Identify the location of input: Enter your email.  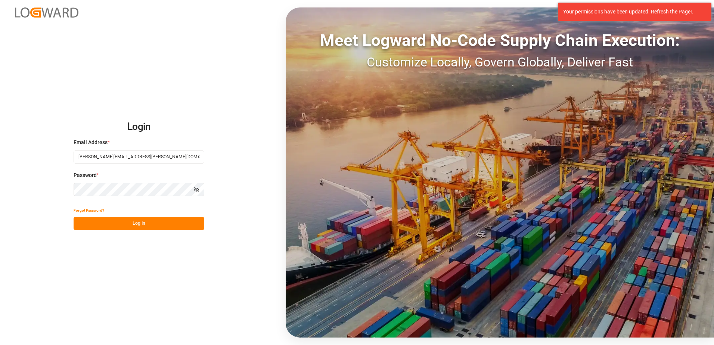
(139, 157).